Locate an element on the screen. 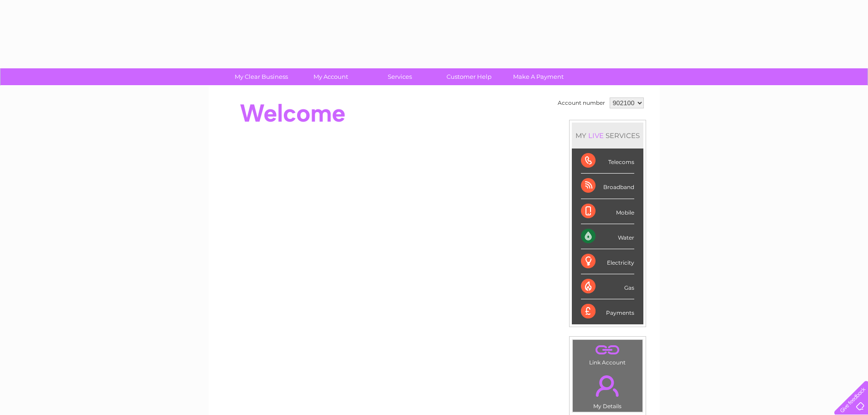  div: MY SERVICES is located at coordinates (608, 135).